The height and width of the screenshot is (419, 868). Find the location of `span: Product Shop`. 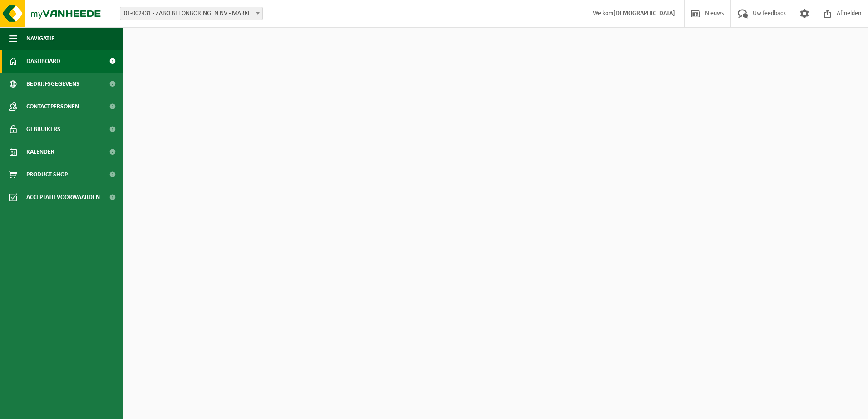

span: Product Shop is located at coordinates (46, 175).